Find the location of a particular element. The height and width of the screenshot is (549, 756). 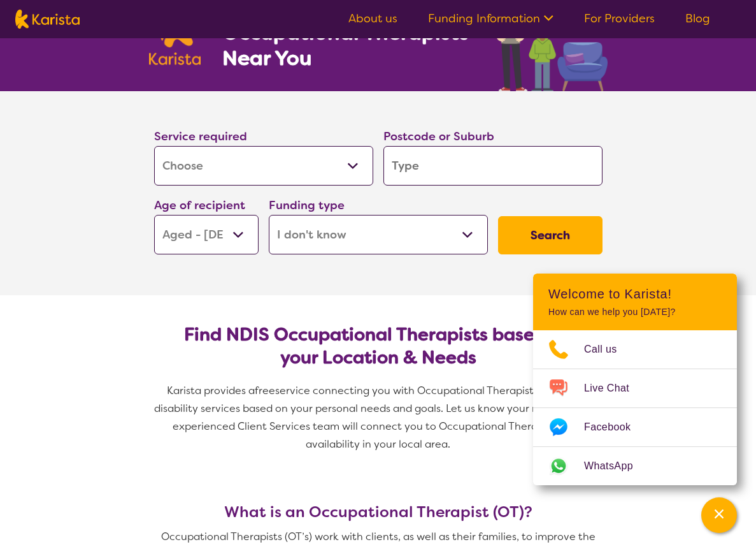

div: Channel Menu is located at coordinates (635, 380).